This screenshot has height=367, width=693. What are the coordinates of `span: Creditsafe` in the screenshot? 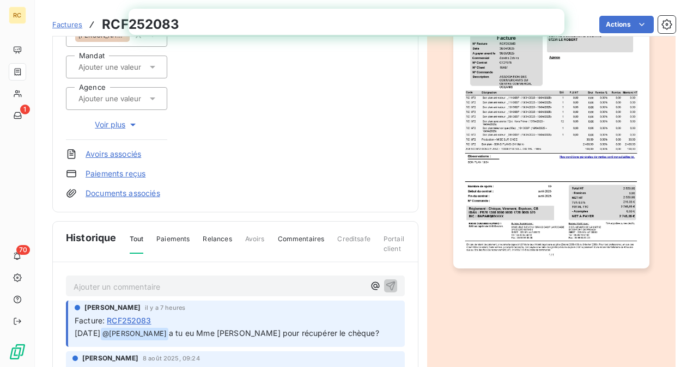 It's located at (353, 243).